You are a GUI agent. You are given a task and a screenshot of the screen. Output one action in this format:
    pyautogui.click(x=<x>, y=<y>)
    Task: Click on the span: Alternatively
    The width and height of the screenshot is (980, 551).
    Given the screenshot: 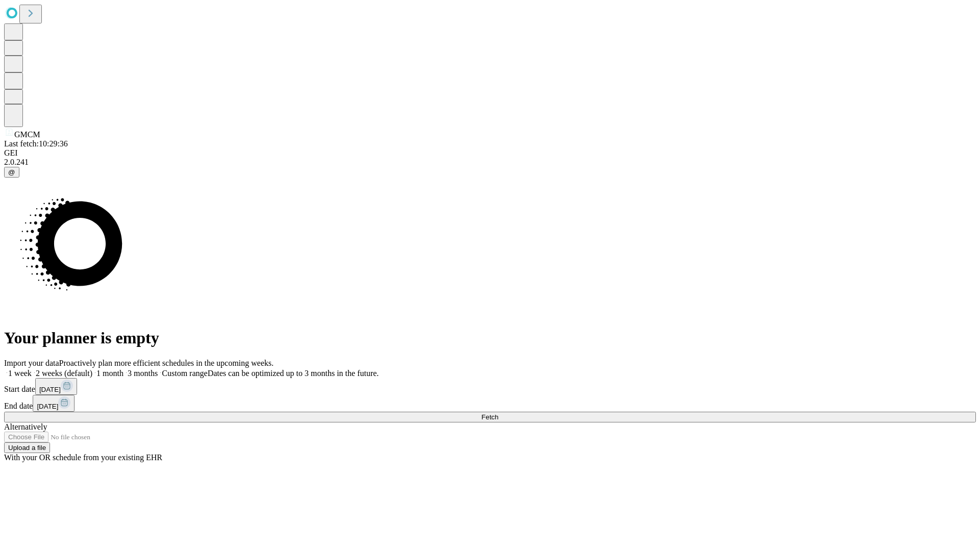 What is the action you would take?
    pyautogui.click(x=26, y=427)
    